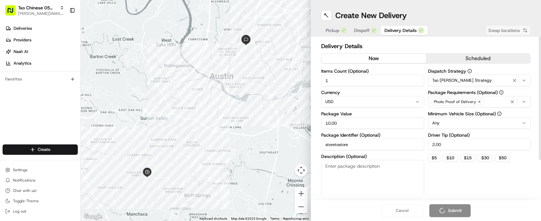 The height and width of the screenshot is (221, 541). Describe the element at coordinates (469, 71) in the screenshot. I see `button: Dispatch Strategy` at that location.